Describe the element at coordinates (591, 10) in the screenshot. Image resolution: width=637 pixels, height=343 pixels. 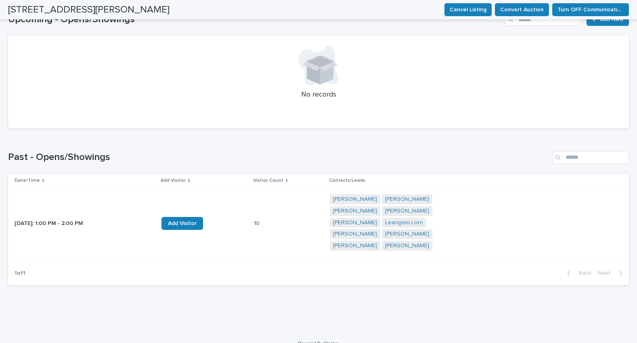
I see `button: Turn OFF Communication` at that location.